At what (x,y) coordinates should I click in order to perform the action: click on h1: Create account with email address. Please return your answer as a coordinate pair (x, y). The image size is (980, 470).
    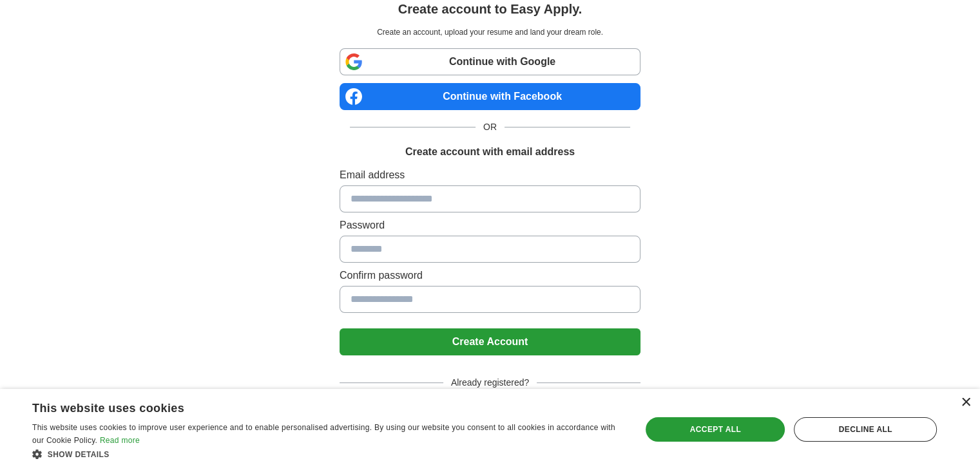
    Looking at the image, I should click on (490, 152).